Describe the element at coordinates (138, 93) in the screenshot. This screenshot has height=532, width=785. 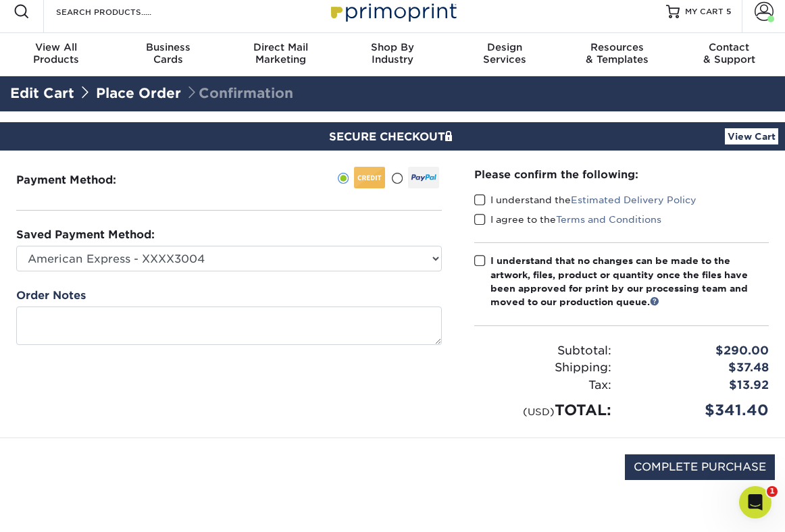
I see `a: Place Order` at that location.